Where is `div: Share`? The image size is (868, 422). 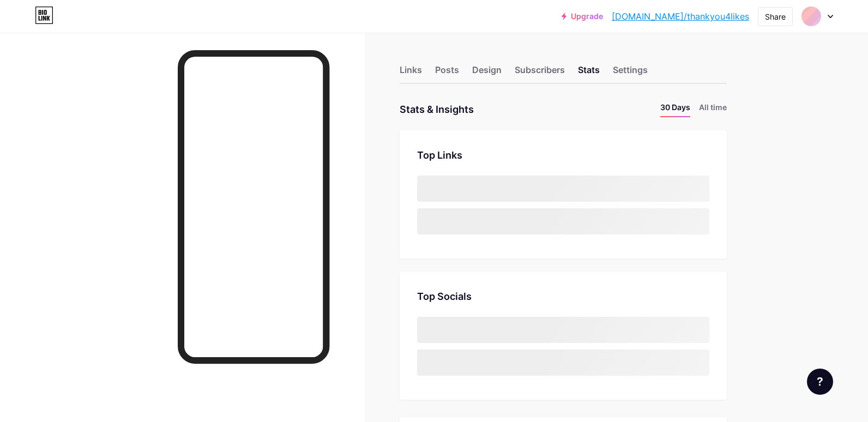 div: Share is located at coordinates (775, 16).